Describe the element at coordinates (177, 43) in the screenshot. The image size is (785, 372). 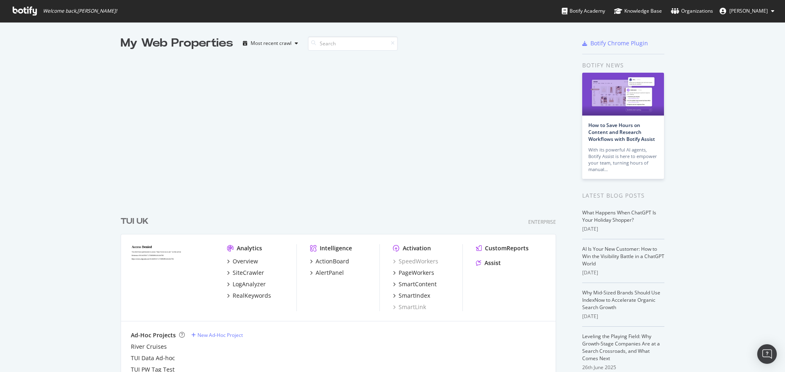
I see `div: My Web Properties` at that location.